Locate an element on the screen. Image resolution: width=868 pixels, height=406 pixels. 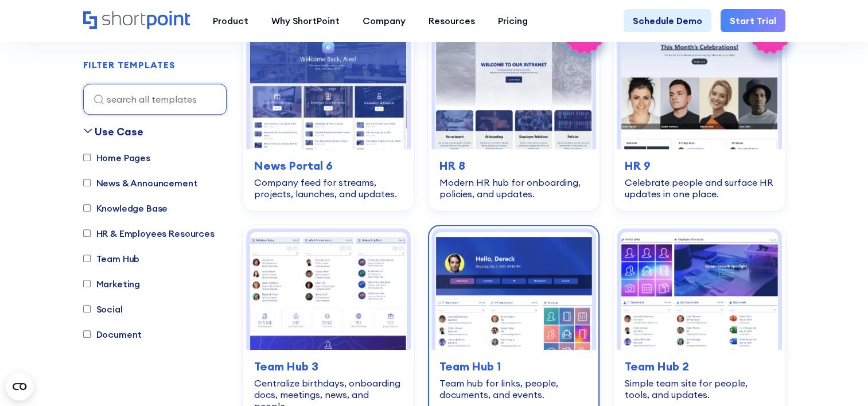
h3: News Portal 6 is located at coordinates (328, 166).